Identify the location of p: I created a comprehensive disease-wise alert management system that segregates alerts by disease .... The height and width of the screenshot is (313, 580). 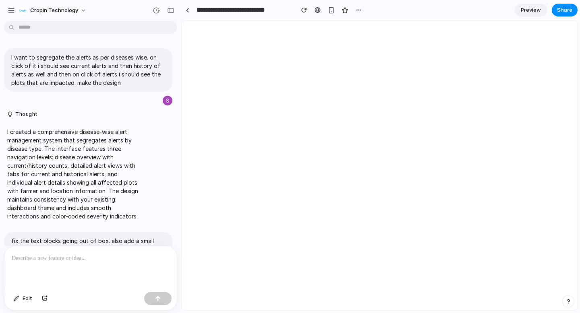
(75, 174).